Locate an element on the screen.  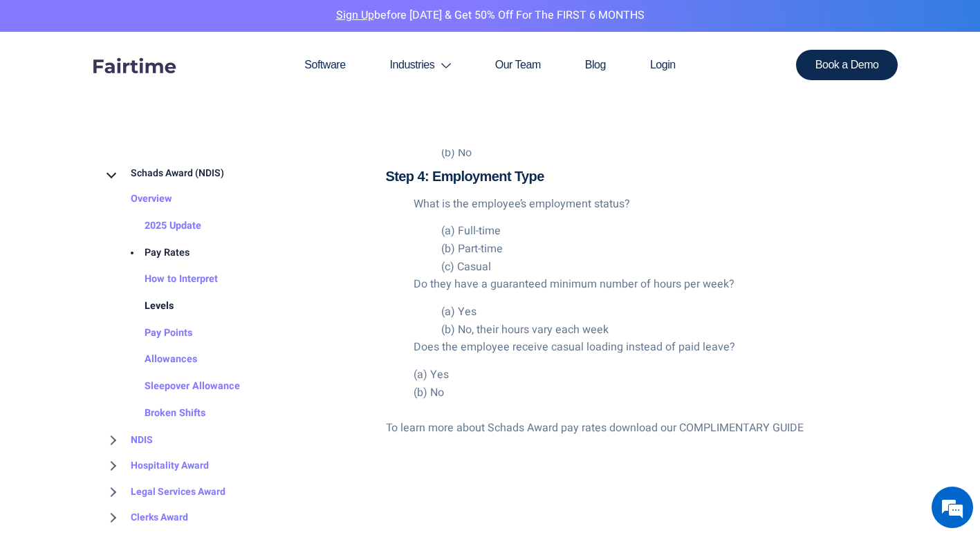
textarea: Type your message and hit 'Enter' is located at coordinates (135, 401).